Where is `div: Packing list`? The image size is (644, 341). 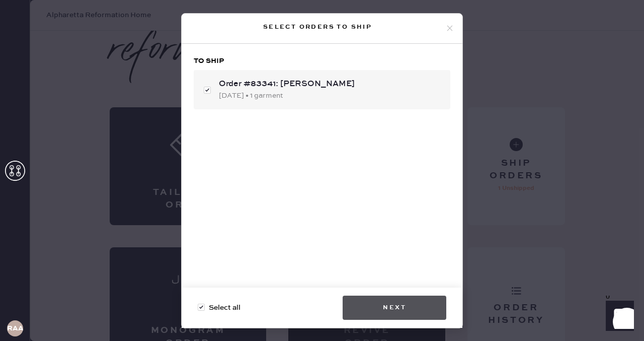
div: Packing list is located at coordinates (321, 67).